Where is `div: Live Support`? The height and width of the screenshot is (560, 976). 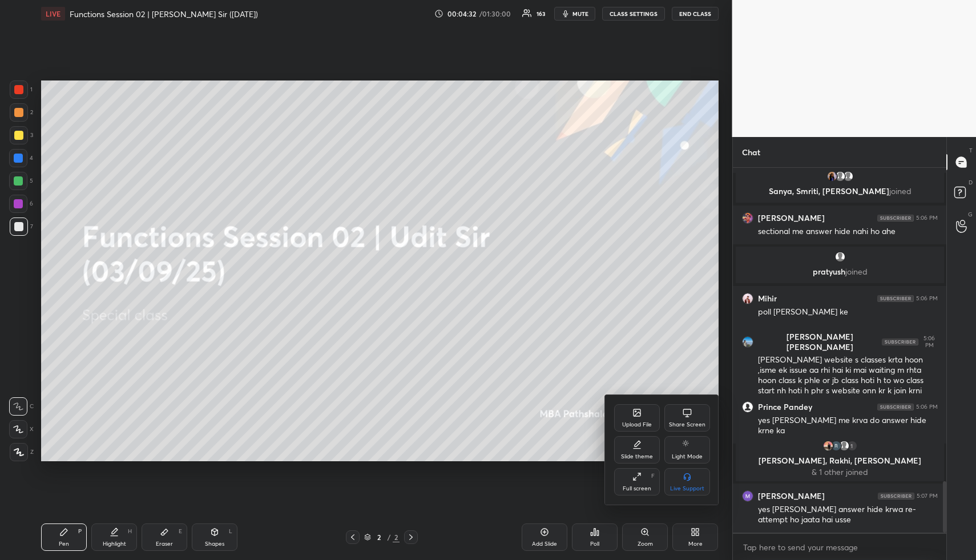 div: Live Support is located at coordinates (687, 488).